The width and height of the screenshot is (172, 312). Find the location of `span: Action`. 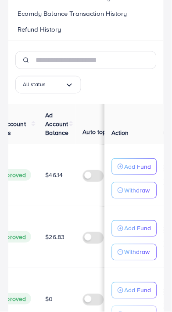

span: Action is located at coordinates (121, 133).